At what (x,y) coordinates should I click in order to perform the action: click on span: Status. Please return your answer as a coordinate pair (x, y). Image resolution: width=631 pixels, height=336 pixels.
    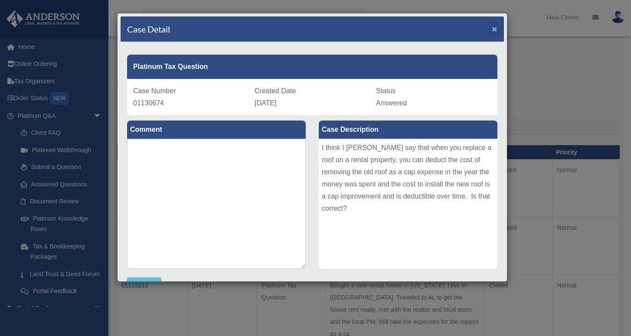
    Looking at the image, I should click on (386, 91).